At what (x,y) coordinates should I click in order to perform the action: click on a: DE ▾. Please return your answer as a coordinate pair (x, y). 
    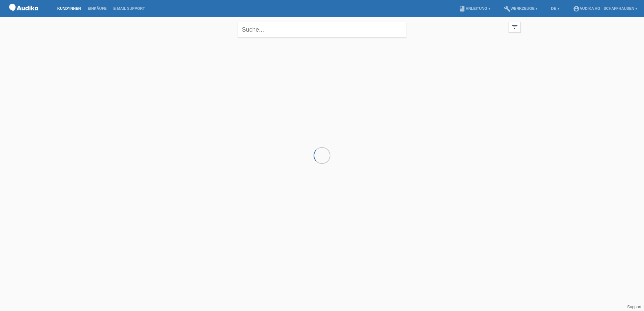
    Looking at the image, I should click on (555, 9).